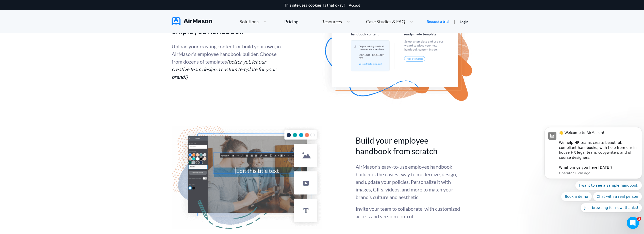 This screenshot has height=234, width=644. I want to click on span: 2, so click(639, 219).